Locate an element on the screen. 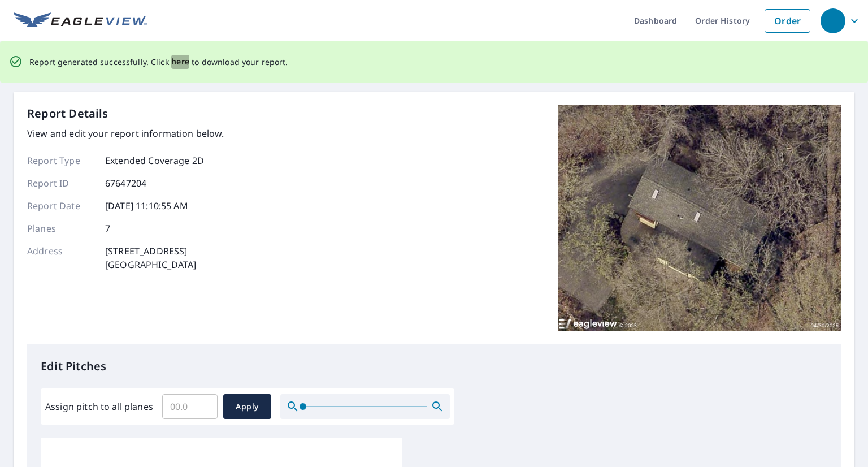  button: here is located at coordinates (180, 62).